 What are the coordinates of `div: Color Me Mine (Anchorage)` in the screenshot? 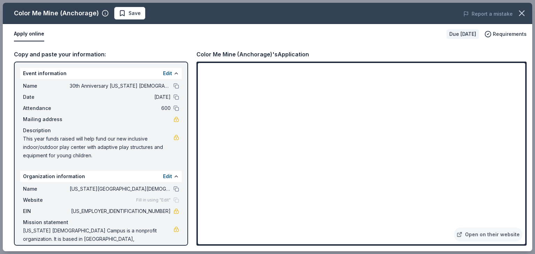 It's located at (56, 13).